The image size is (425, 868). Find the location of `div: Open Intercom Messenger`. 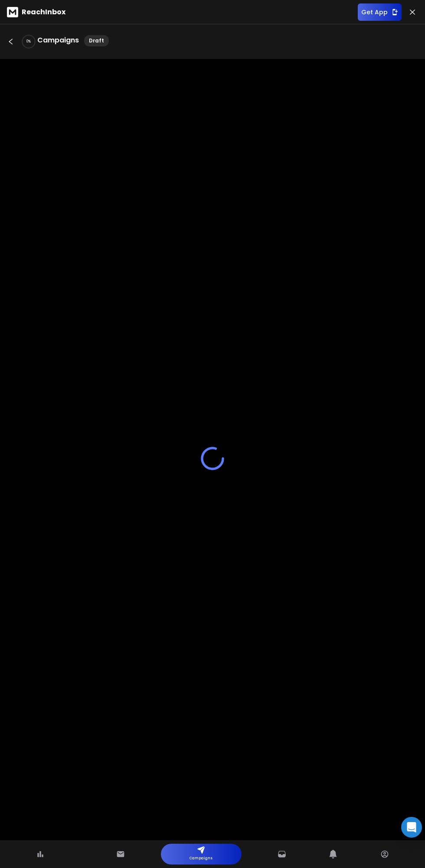

div: Open Intercom Messenger is located at coordinates (411, 827).